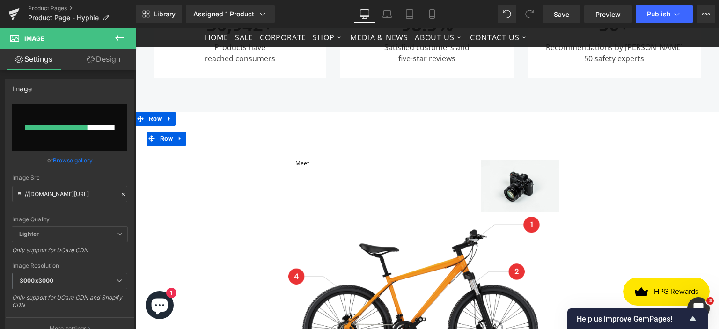 This screenshot has width=719, height=329. I want to click on span: 3, so click(710, 301).